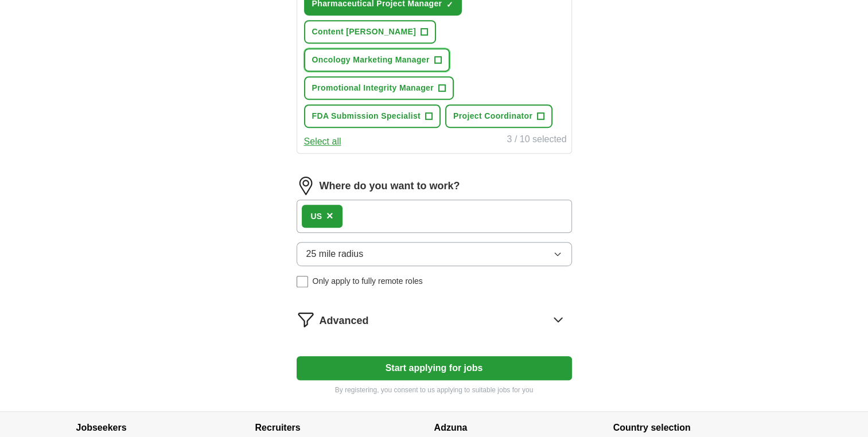 The width and height of the screenshot is (868, 437). What do you see at coordinates (536, 140) in the screenshot?
I see `div: 3 / 10 selected` at bounding box center [536, 140].